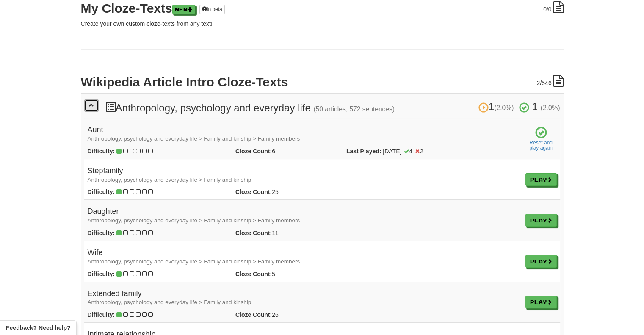  I want to click on h3: Anthropology, psychology and everyday life, so click(333, 107).